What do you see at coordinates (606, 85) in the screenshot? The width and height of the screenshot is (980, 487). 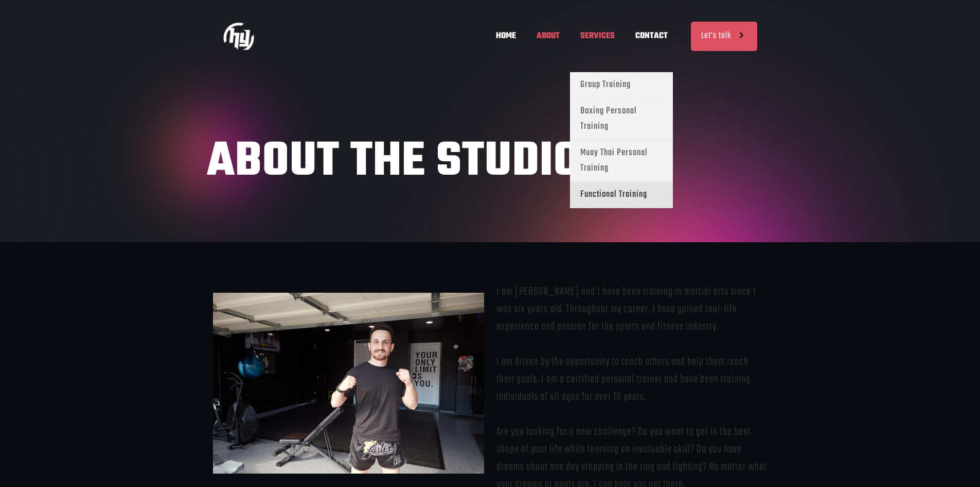 I see `span: Group Training` at bounding box center [606, 85].